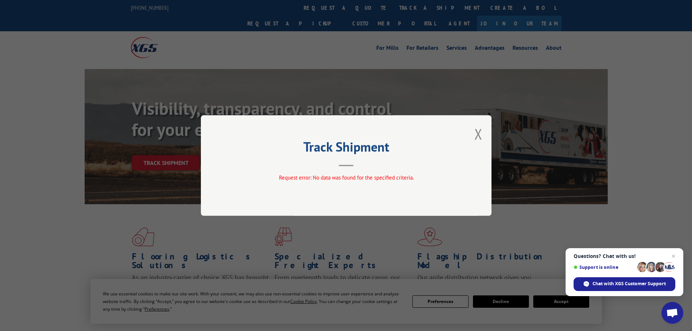  I want to click on span: Support is online, so click(604, 267).